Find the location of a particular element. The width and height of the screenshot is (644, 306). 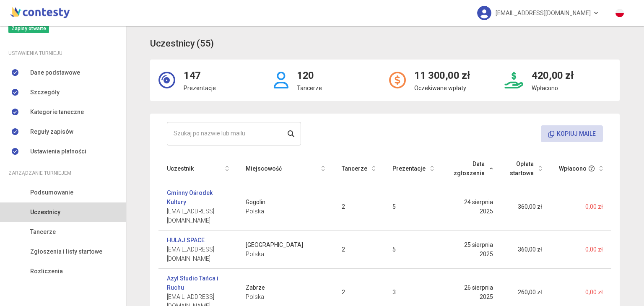

a: Azyl Studio Tańca i Ruchu is located at coordinates (198, 283).